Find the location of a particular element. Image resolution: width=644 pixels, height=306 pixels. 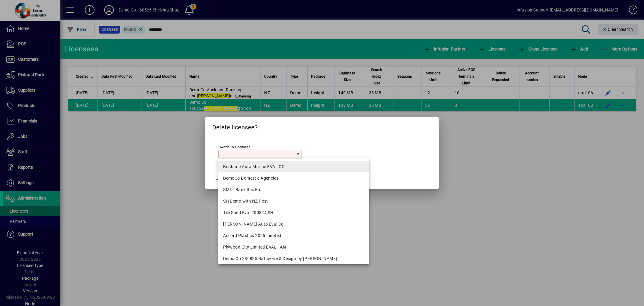

mat-option: Demo Co 280825 Bathware & Design by Kristy is located at coordinates (294, 258).